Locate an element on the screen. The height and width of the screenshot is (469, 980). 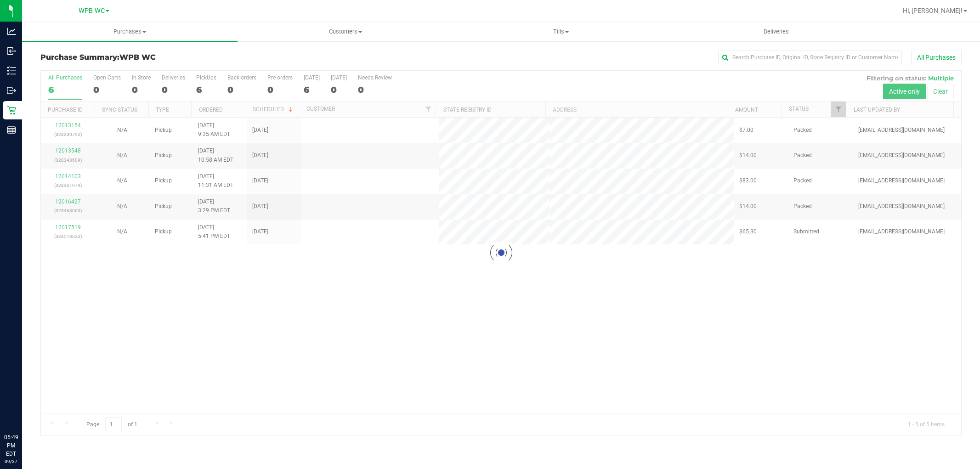
a: Customers is located at coordinates (345, 32).